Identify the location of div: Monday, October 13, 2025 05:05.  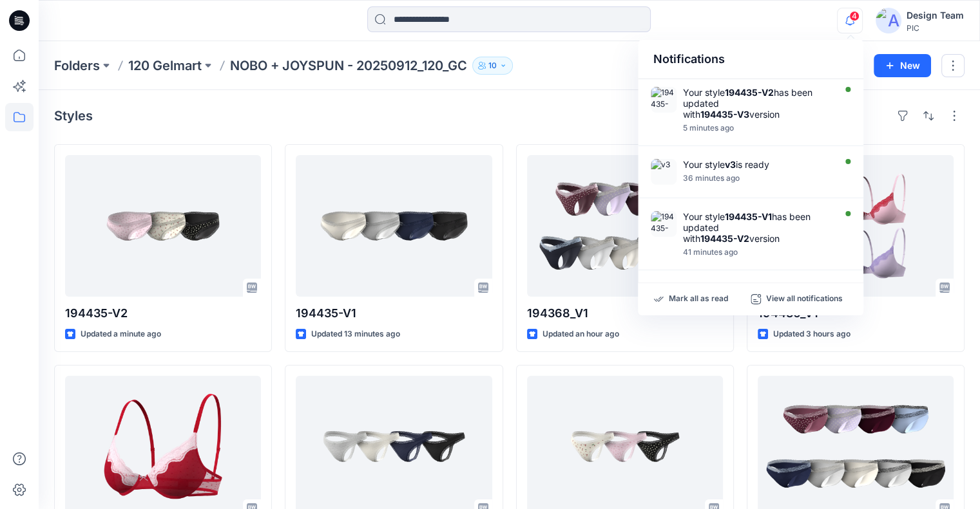
(757, 128).